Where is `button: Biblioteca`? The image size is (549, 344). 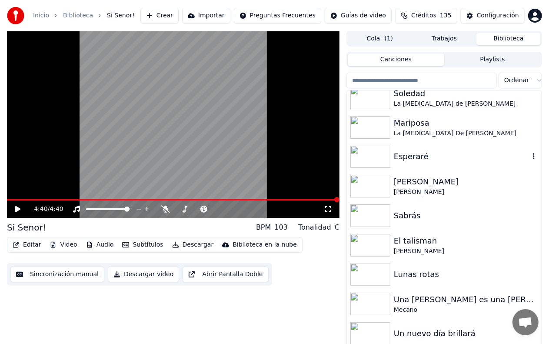 button: Biblioteca is located at coordinates (508, 39).